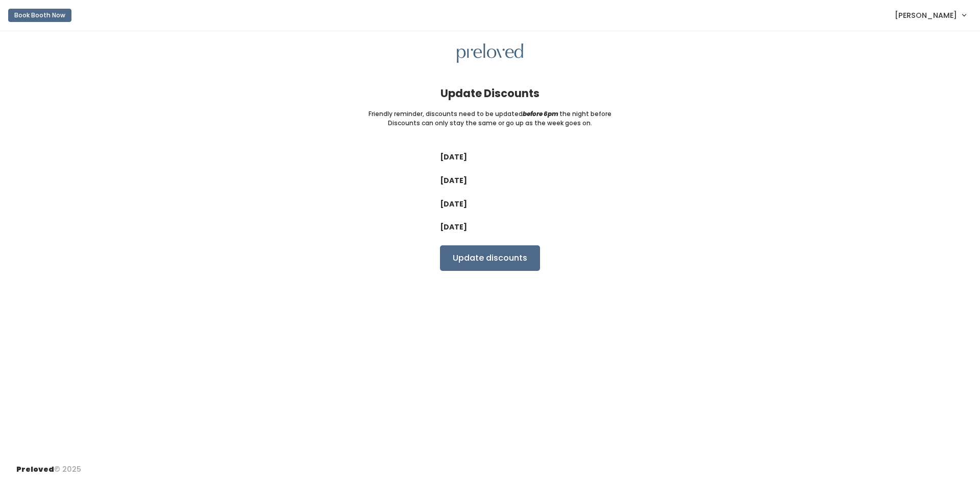  Describe the element at coordinates (490, 258) in the screenshot. I see `input: Update discounts` at that location.